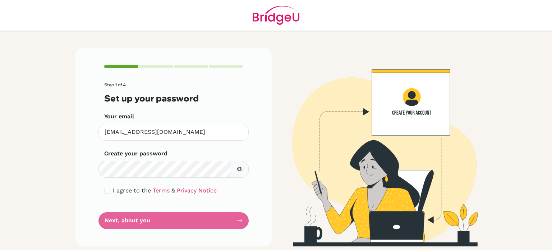 The height and width of the screenshot is (250, 552). Describe the element at coordinates (197, 190) in the screenshot. I see `a: Privacy Notice` at that location.